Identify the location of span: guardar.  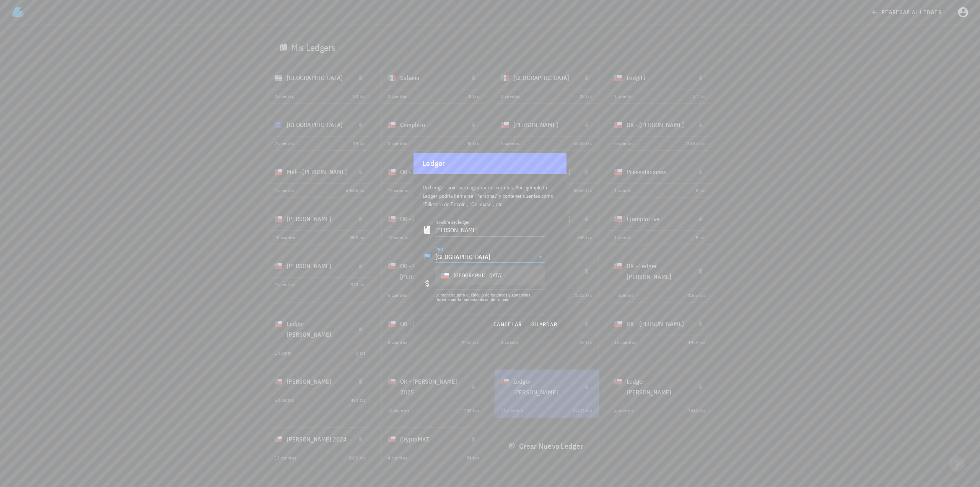
(544, 324).